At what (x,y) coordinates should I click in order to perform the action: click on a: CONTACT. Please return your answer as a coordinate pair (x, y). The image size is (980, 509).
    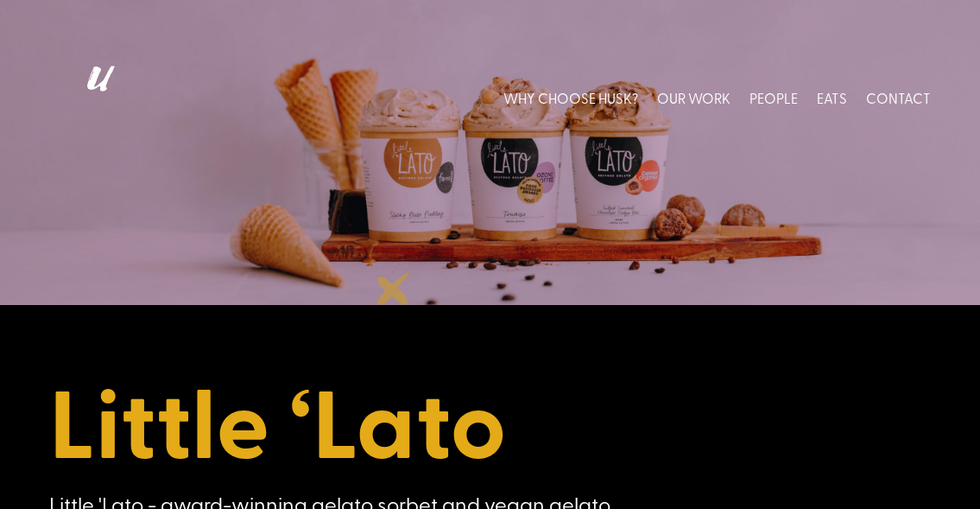
    Looking at the image, I should click on (898, 97).